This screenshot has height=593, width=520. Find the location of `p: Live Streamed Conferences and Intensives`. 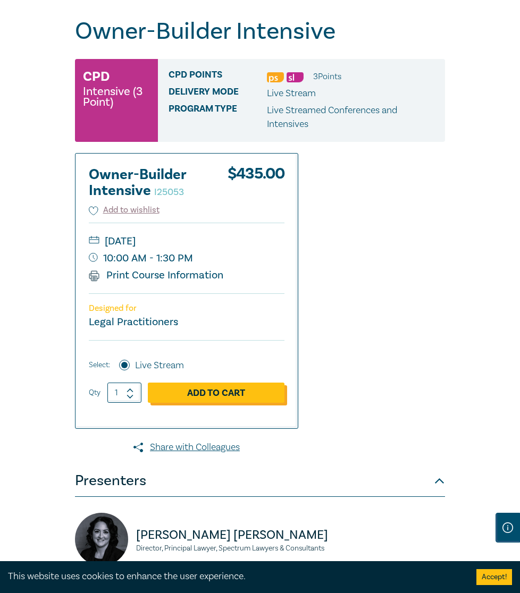

p: Live Streamed Conferences and Intensives is located at coordinates (350, 118).